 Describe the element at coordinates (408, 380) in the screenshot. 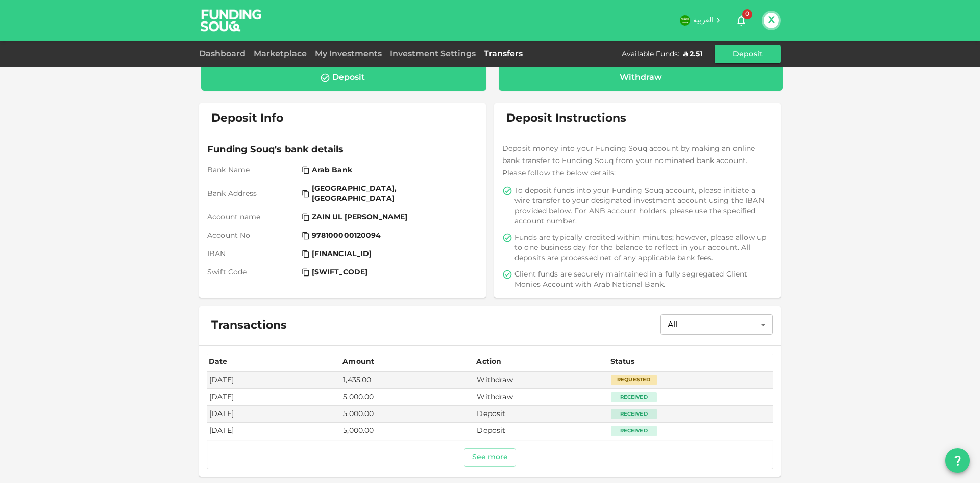

I see `td: 1,435.00` at that location.